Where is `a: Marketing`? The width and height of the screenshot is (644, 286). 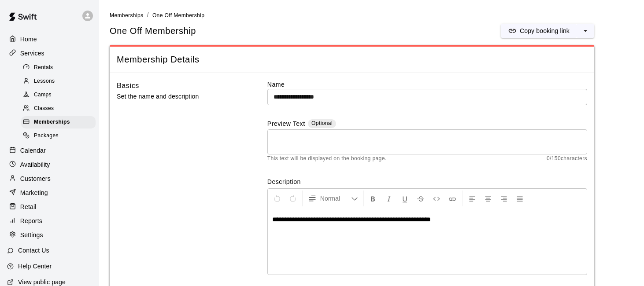 a: Marketing is located at coordinates (49, 192).